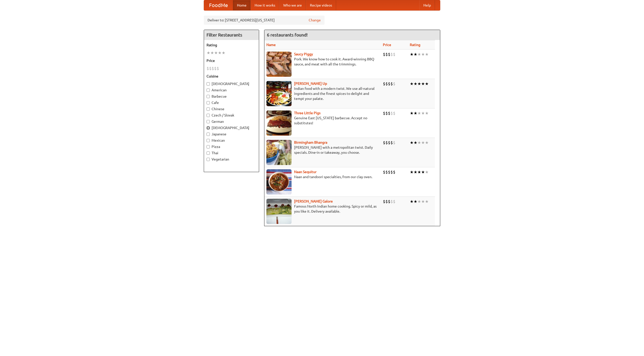 This screenshot has height=356, width=644. What do you see at coordinates (323, 62) in the screenshot?
I see `p: Pork. We know how to cook it. Award-winning BBQ sauce, and meat with all the trimmings.` at bounding box center [323, 62].